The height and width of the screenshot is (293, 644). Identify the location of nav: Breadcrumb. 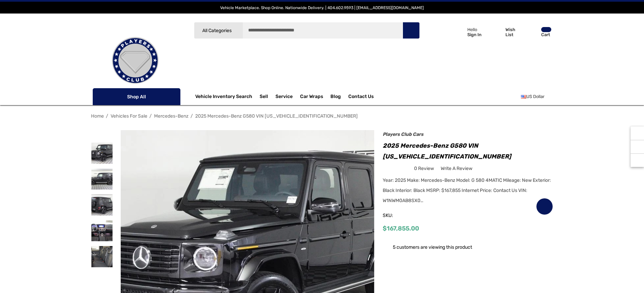
(322, 116).